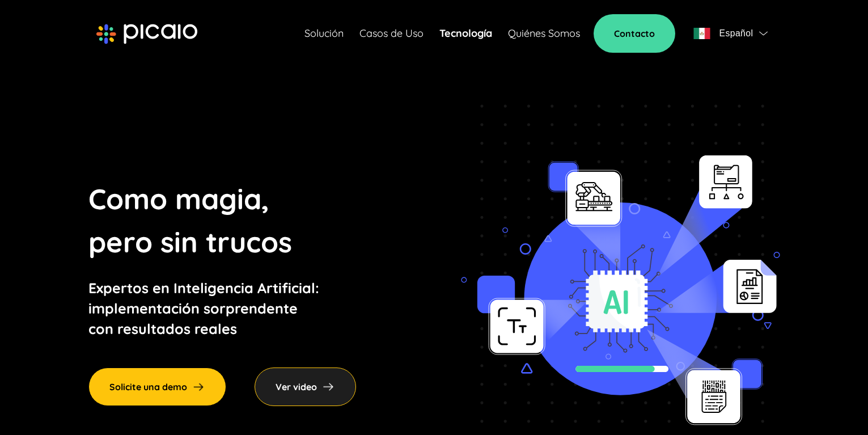 The image size is (868, 435). Describe the element at coordinates (730, 33) in the screenshot. I see `button: flagEspañolflag` at that location.